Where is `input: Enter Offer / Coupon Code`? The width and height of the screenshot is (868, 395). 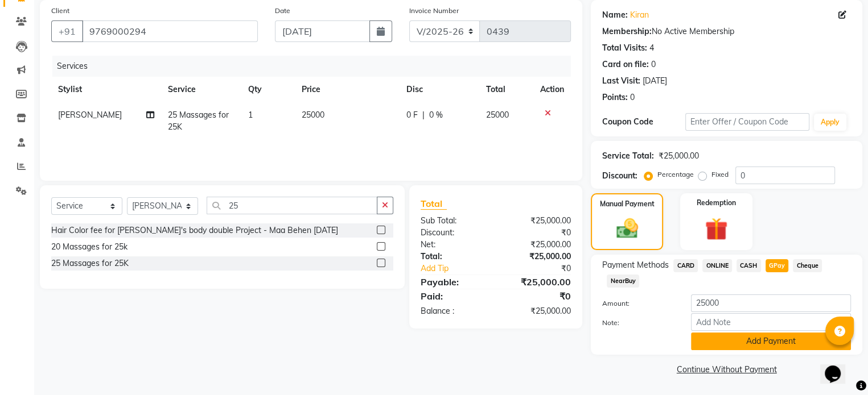
input: Enter Offer / Coupon Code is located at coordinates (747, 122).